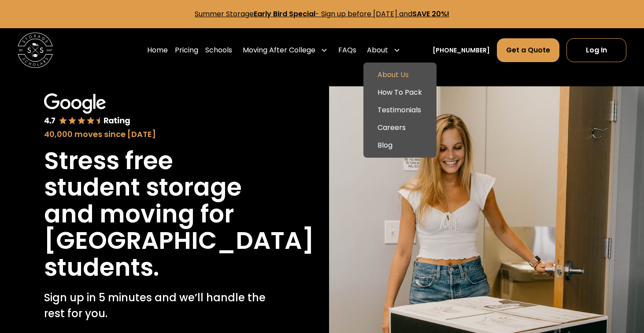 This screenshot has width=644, height=333. What do you see at coordinates (399, 128) in the screenshot?
I see `a: Careers` at bounding box center [399, 128].